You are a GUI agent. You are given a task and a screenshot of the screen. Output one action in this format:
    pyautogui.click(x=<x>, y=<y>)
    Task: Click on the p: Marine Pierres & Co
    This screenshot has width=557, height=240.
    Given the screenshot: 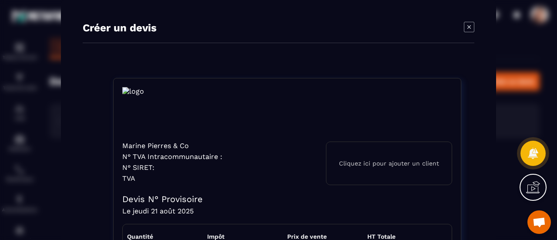 What is the action you would take?
    pyautogui.click(x=172, y=145)
    